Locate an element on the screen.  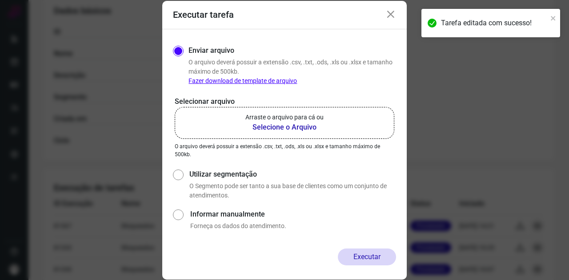
label: Enviar arquivo is located at coordinates (211, 51).